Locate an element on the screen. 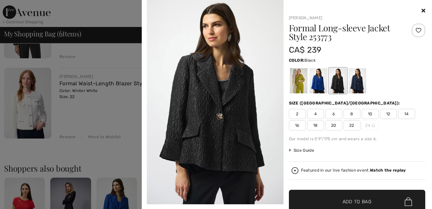  span: 2 is located at coordinates (297, 114).